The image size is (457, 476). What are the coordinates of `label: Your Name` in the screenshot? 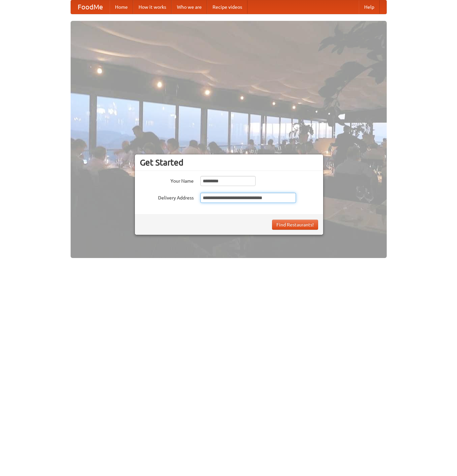 It's located at (167, 180).